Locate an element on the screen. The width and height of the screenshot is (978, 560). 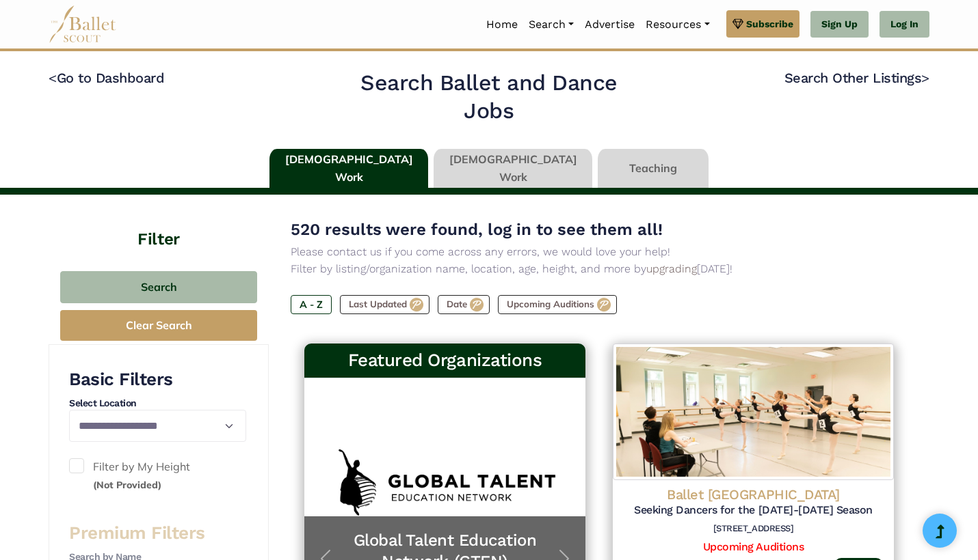
a: Sign Up is located at coordinates (839, 25).